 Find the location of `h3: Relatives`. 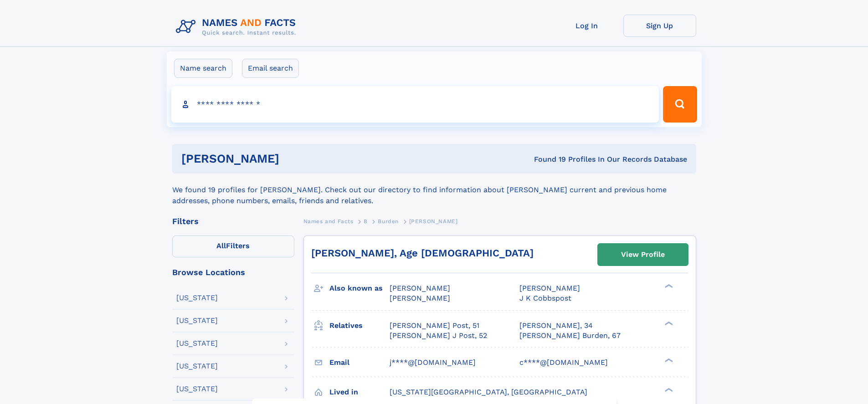

h3: Relatives is located at coordinates (359, 325).